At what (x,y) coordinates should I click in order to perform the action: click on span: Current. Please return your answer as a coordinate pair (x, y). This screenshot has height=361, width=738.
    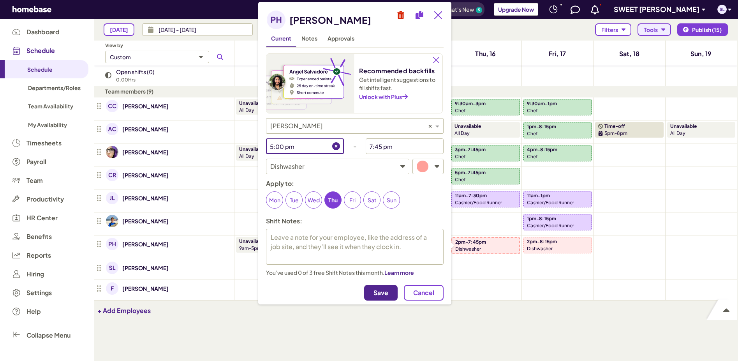
    Looking at the image, I should click on (281, 38).